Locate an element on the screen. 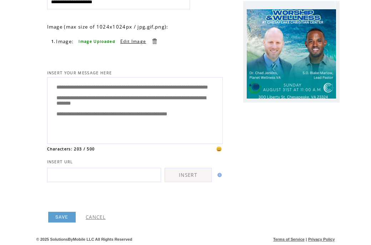  span: Image: is located at coordinates (65, 41).